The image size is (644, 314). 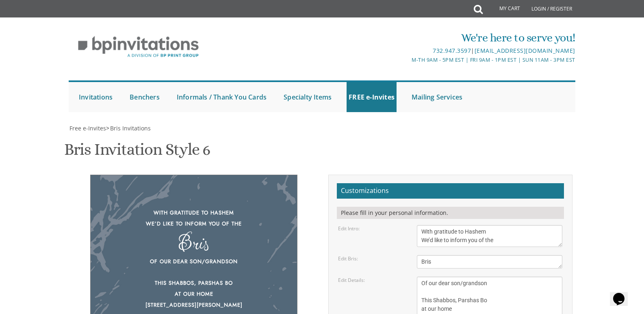 I want to click on a: Specialty Items, so click(x=308, y=97).